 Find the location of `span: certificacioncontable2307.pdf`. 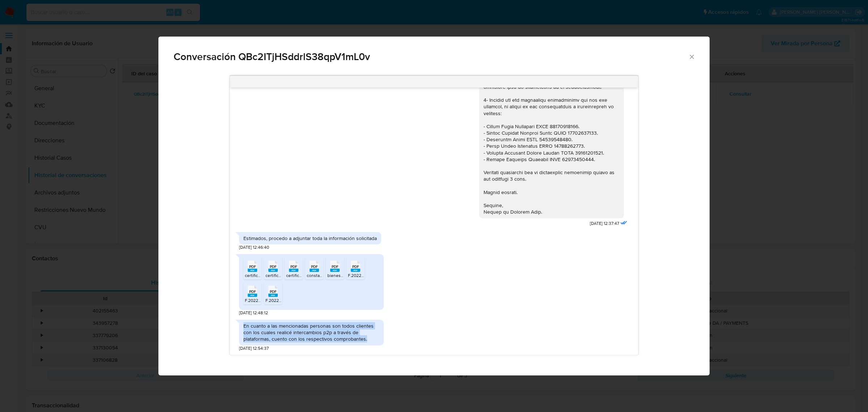

span: certificacioncontable2307.pdf is located at coordinates (274, 275).